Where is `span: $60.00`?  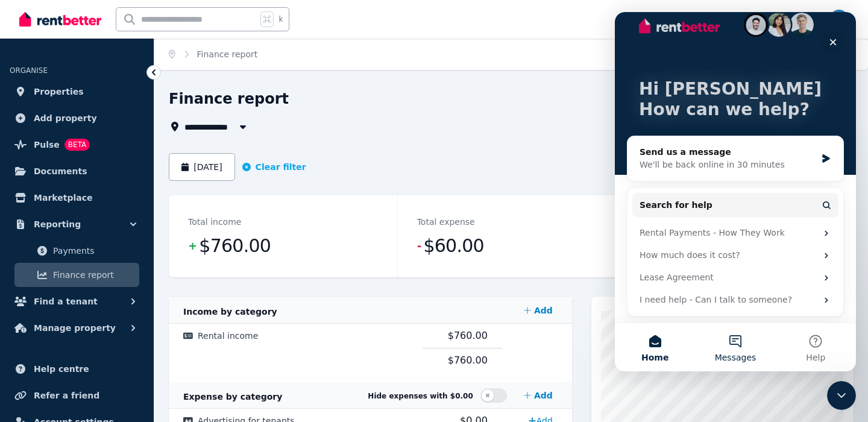
span: $60.00 is located at coordinates (453, 246).